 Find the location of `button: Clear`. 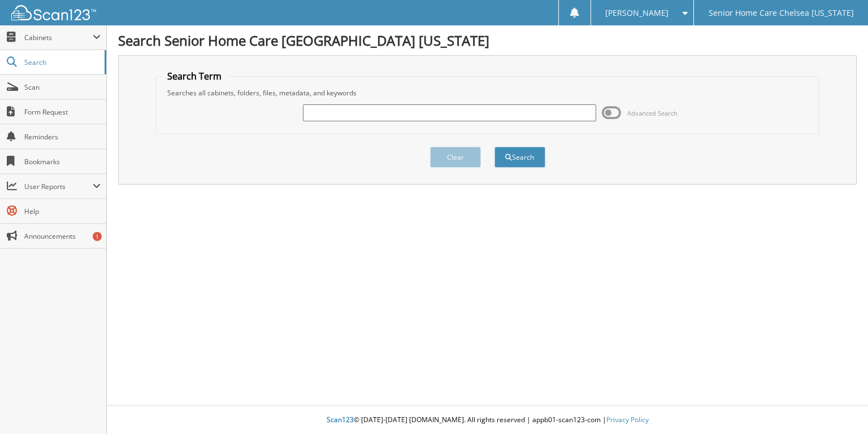

button: Clear is located at coordinates (456, 157).